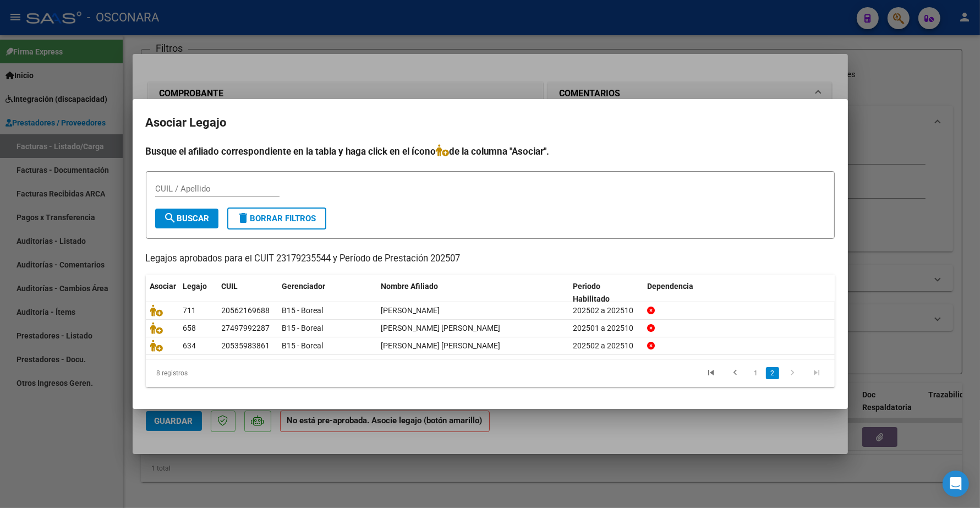 This screenshot has height=508, width=980. I want to click on datatable-header-cell: Legajo, so click(198, 293).